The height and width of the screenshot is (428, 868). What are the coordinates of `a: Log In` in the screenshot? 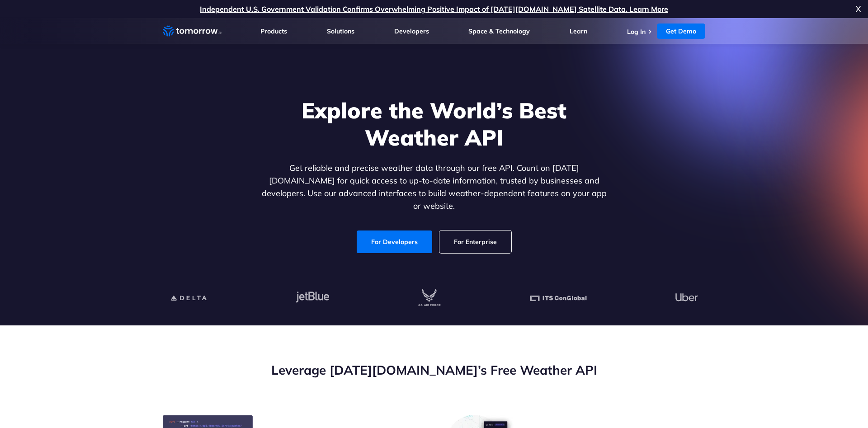 It's located at (636, 31).